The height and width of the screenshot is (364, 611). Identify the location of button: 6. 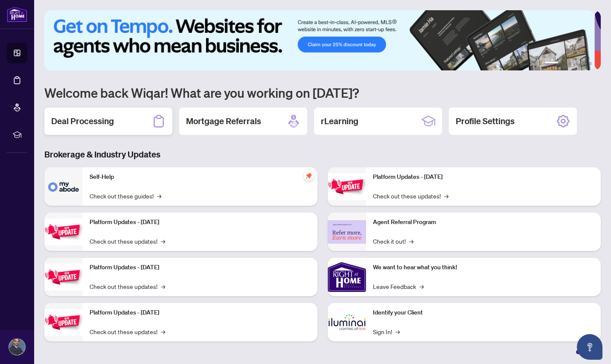
(590, 63).